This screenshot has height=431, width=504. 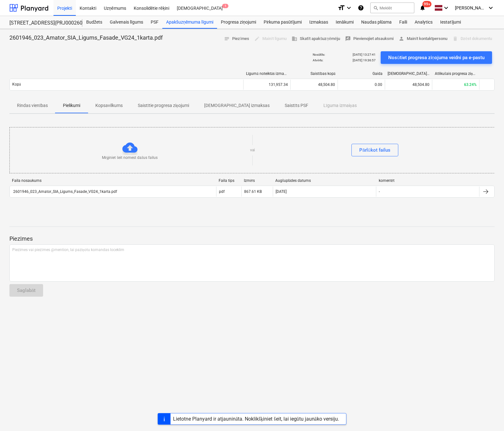 What do you see at coordinates (239, 22) in the screenshot?
I see `a: Progresa ziņojumi` at bounding box center [239, 22].